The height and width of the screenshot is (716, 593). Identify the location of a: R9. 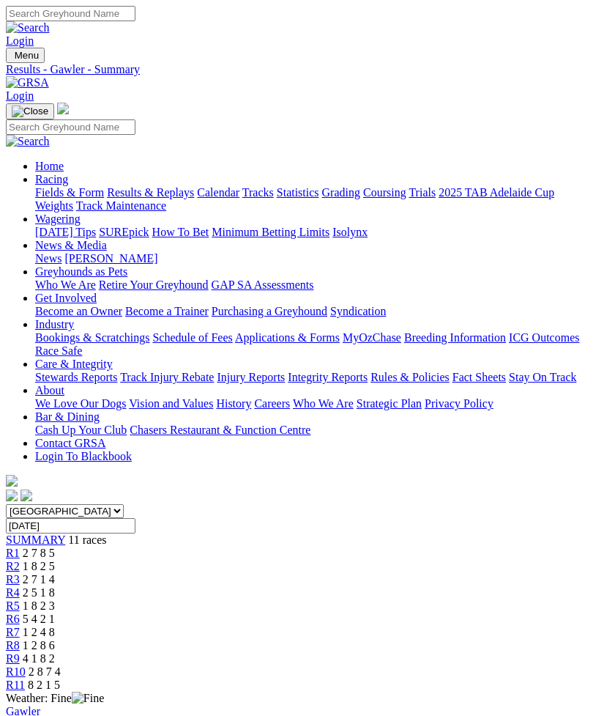
(12, 658).